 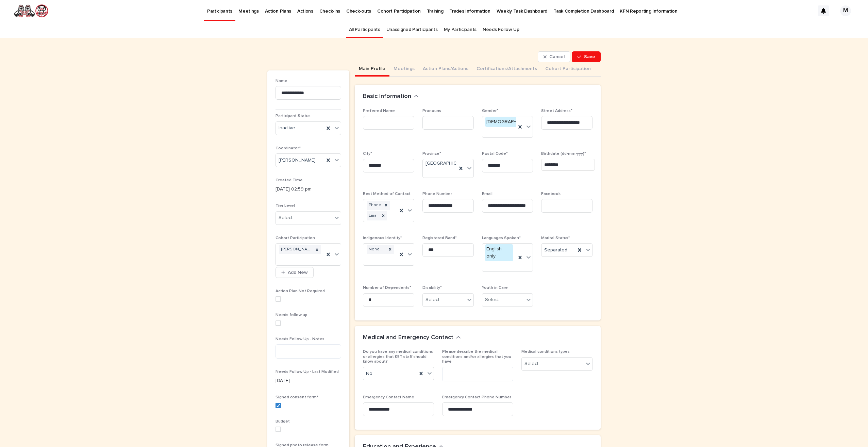 I want to click on div: English only, so click(x=499, y=253).